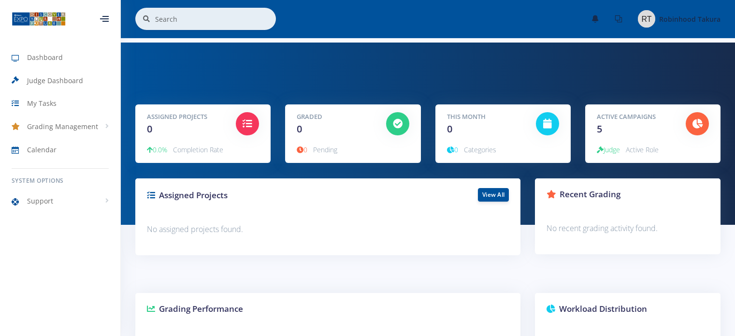 The width and height of the screenshot is (735, 336). I want to click on h3: Recent Grading, so click(628, 194).